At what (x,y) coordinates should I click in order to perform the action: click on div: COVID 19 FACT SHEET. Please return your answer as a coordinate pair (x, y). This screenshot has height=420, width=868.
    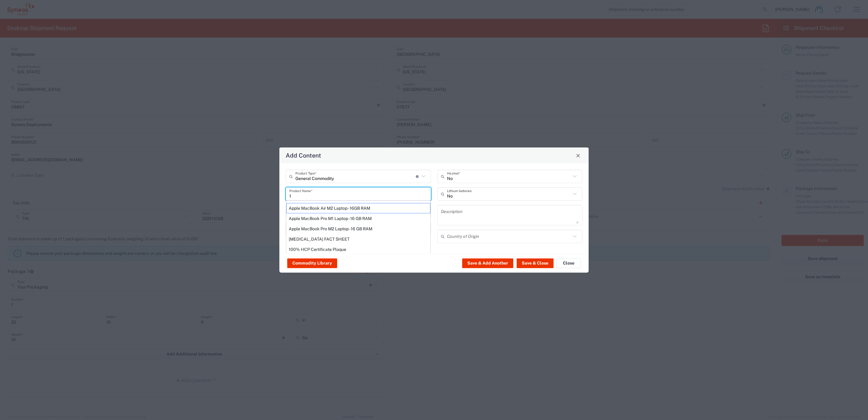
    Looking at the image, I should click on (358, 239).